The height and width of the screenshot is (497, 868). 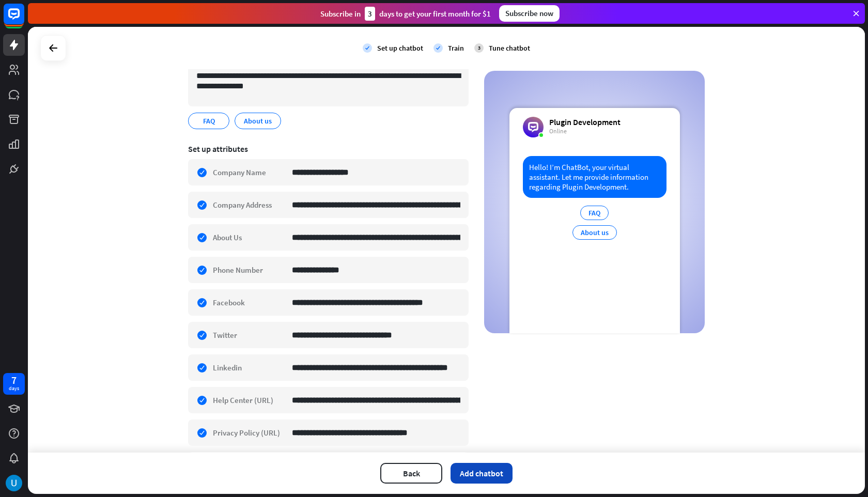 I want to click on a: 7 days, so click(x=14, y=384).